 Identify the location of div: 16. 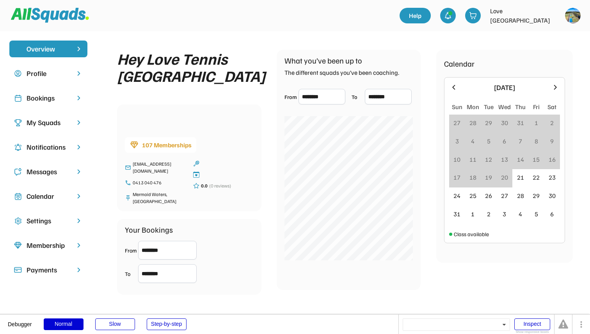
(552, 160).